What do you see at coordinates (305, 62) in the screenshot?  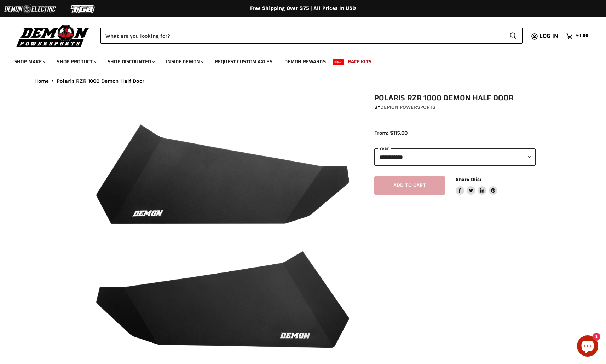 I see `a: Demon Rewards` at bounding box center [305, 62].